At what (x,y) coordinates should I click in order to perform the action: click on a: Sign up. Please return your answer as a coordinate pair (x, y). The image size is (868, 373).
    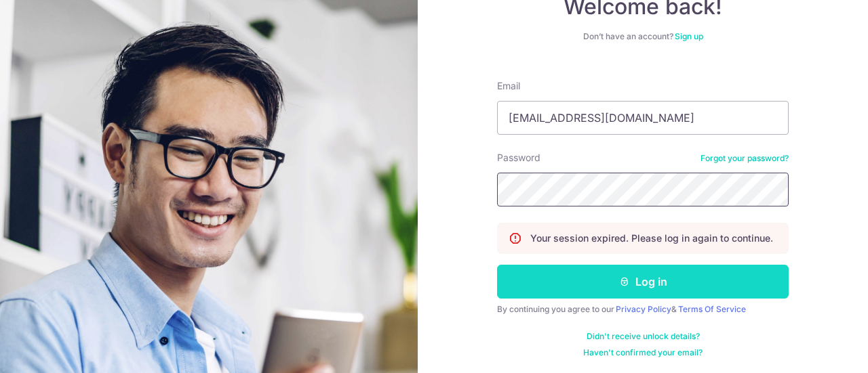
    Looking at the image, I should click on (689, 36).